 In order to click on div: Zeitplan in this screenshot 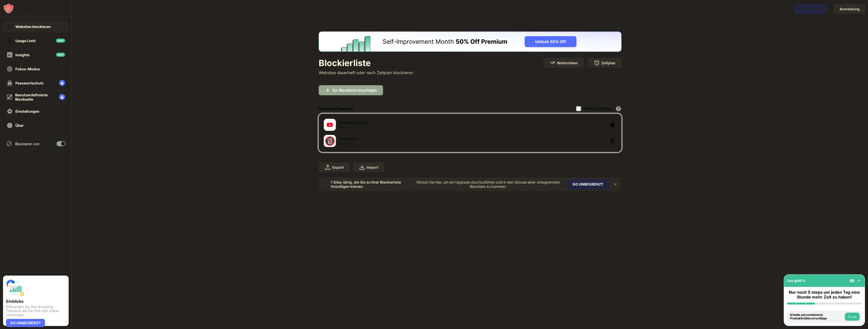, I will do `click(609, 62)`.